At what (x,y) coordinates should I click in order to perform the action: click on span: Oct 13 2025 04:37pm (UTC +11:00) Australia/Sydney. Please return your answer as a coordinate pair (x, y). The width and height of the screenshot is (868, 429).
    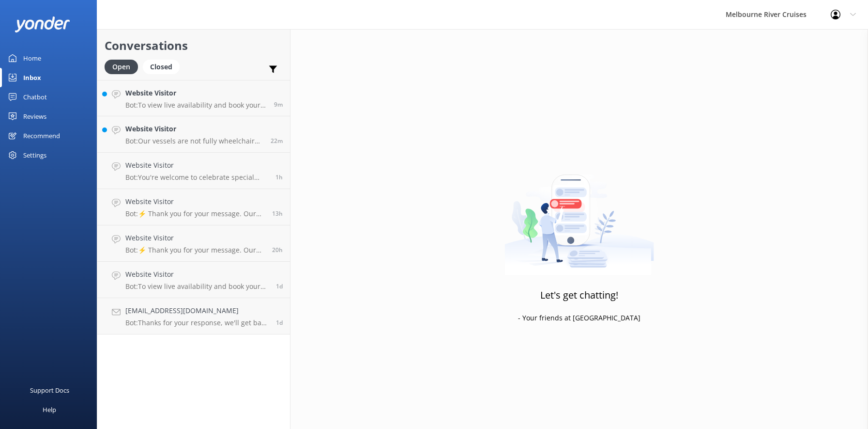
    Looking at the image, I should click on (277, 249).